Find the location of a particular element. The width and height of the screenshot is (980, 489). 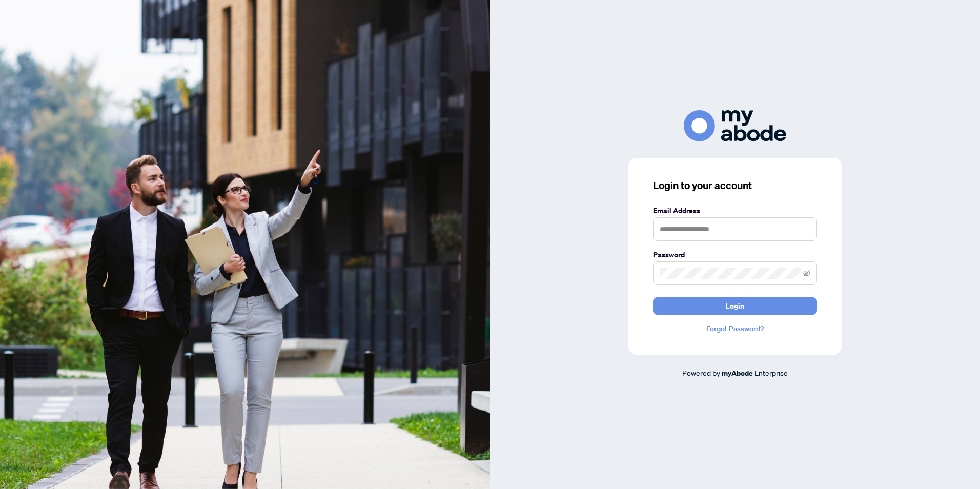

span: Login is located at coordinates (734, 306).